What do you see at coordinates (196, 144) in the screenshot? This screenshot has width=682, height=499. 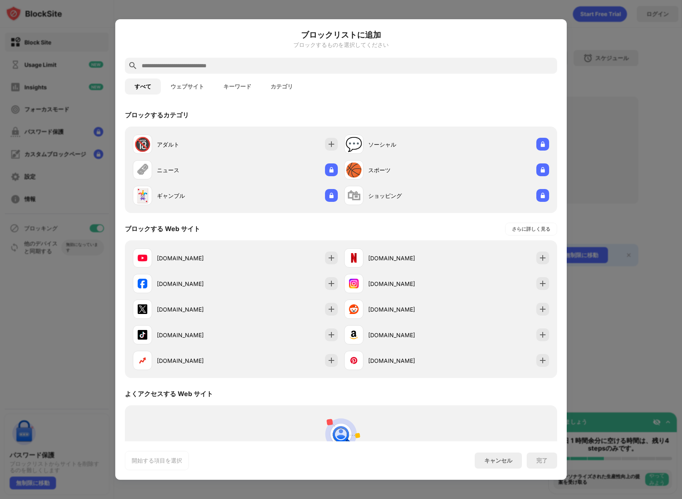 I see `div: アダルト` at bounding box center [196, 144].